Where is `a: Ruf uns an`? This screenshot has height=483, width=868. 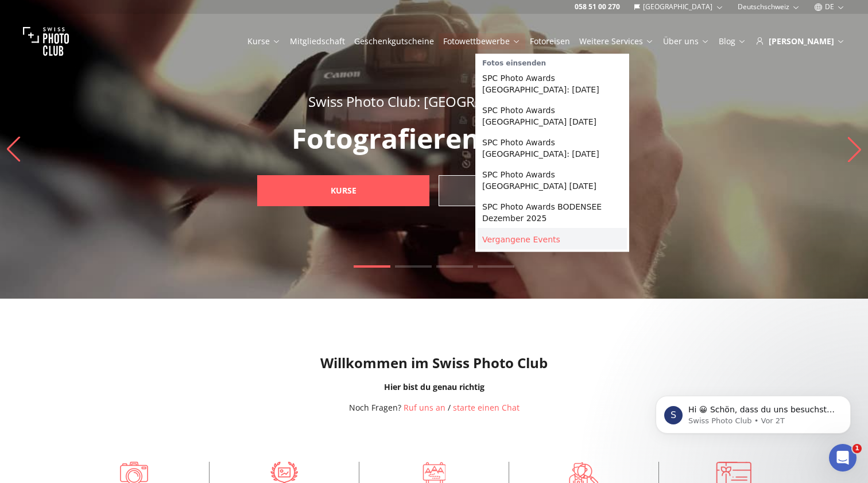
a: Ruf uns an is located at coordinates (424, 407).